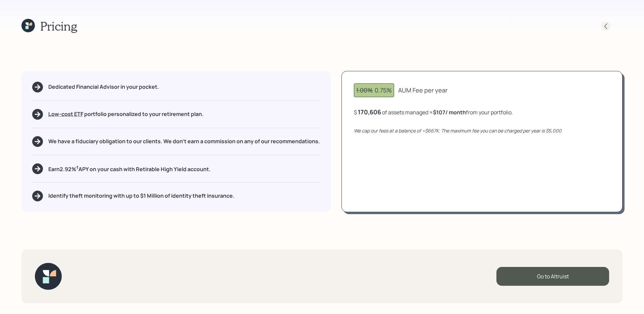 The height and width of the screenshot is (314, 644). Describe the element at coordinates (449, 112) in the screenshot. I see `b: $107 / month` at that location.